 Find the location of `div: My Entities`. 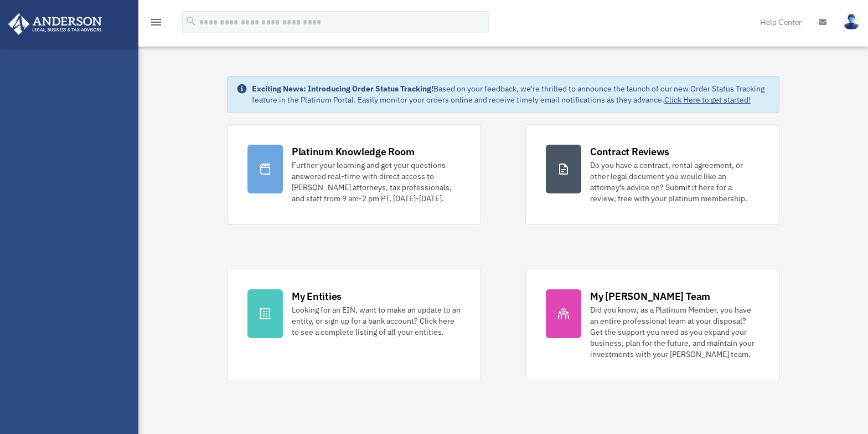

div: My Entities is located at coordinates (317, 296).